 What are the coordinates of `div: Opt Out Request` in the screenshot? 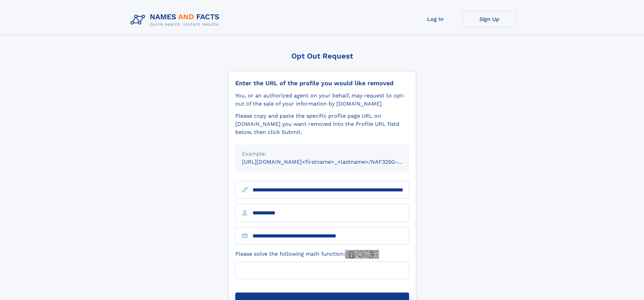 It's located at (322, 56).